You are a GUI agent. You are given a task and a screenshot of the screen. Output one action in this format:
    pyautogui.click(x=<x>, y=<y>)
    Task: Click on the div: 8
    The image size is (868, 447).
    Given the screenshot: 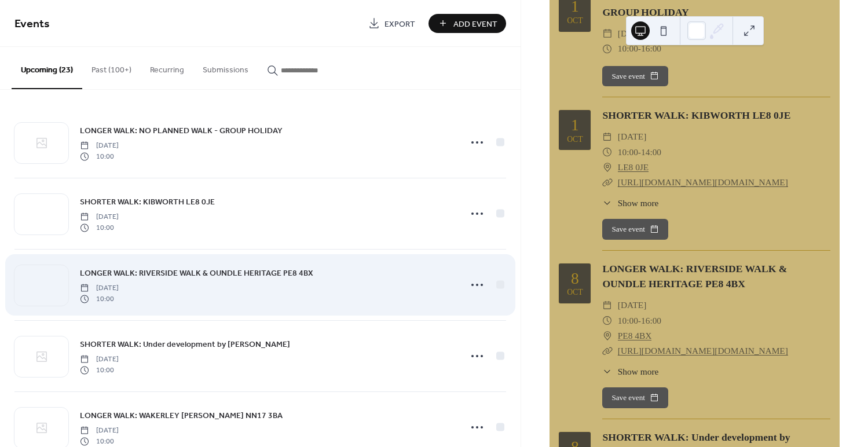 What is the action you would take?
    pyautogui.click(x=575, y=278)
    